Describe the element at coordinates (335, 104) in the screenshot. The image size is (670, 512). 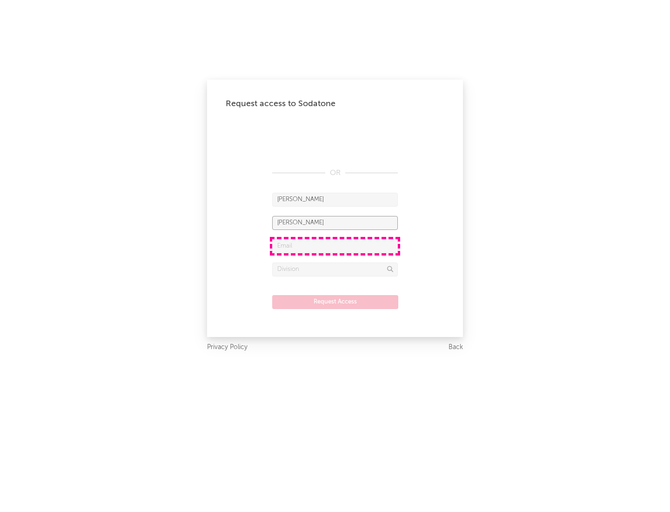
I see `div: Request access to Sodatone` at that location.